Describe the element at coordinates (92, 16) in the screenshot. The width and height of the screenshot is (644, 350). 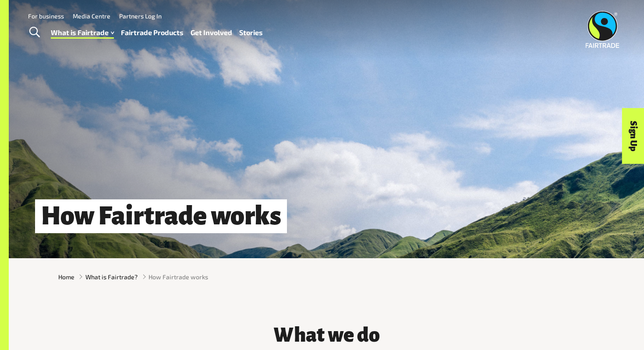
I see `a: Media Centre` at that location.